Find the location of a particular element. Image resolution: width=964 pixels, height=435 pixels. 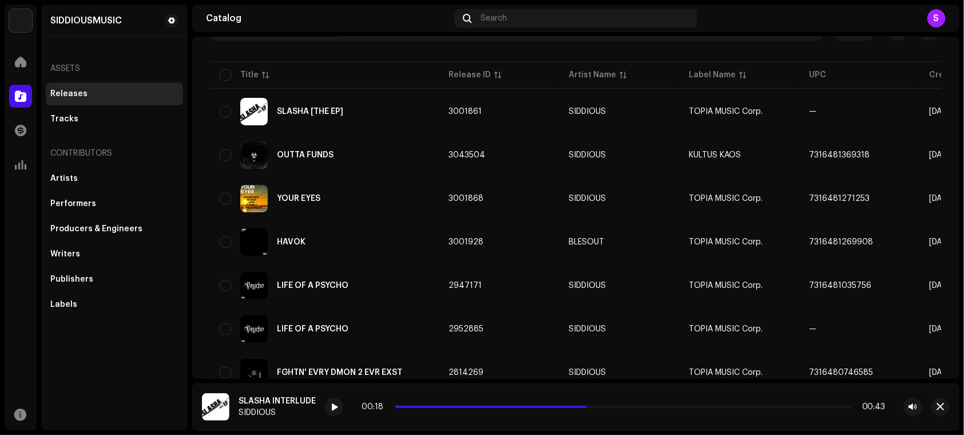

div: Label Name is located at coordinates (712, 75).